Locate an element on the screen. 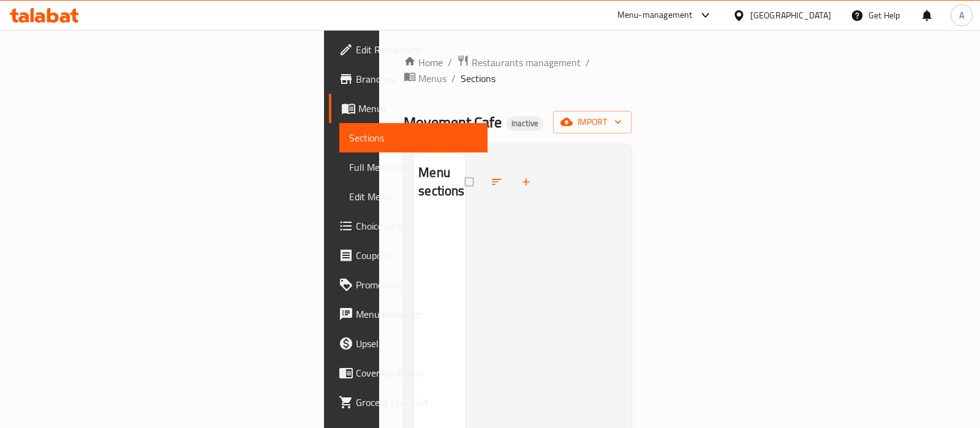 The image size is (980, 428). a: Branches is located at coordinates (408, 79).